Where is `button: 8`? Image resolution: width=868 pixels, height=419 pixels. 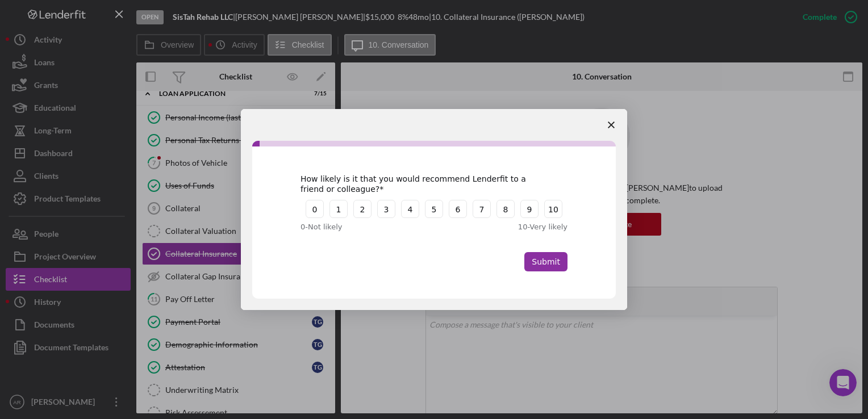
button: 8 is located at coordinates (506, 209).